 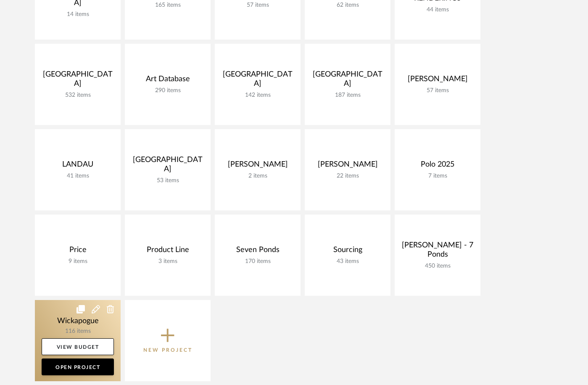 I want to click on div: 41 items, so click(x=78, y=176).